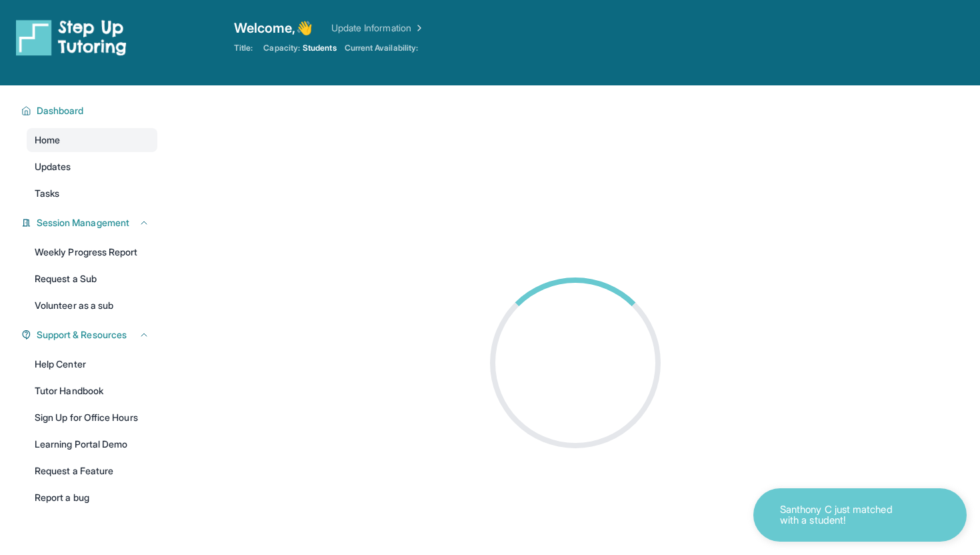 The width and height of the screenshot is (980, 555). What do you see at coordinates (92, 279) in the screenshot?
I see `a: Request a Sub` at bounding box center [92, 279].